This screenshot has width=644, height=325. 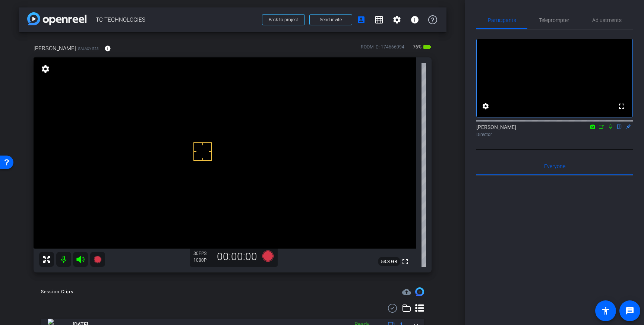 What do you see at coordinates (407, 292) in the screenshot?
I see `span: Destinations for your clips` at bounding box center [407, 292].